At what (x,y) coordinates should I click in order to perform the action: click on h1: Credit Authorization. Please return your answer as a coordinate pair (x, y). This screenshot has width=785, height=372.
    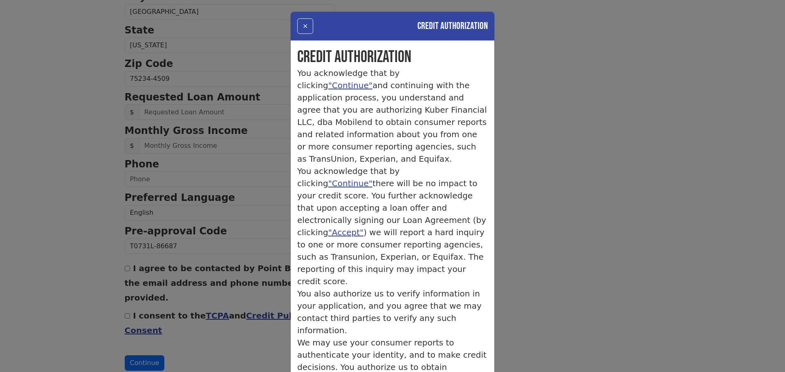
    Looking at the image, I should click on (392, 57).